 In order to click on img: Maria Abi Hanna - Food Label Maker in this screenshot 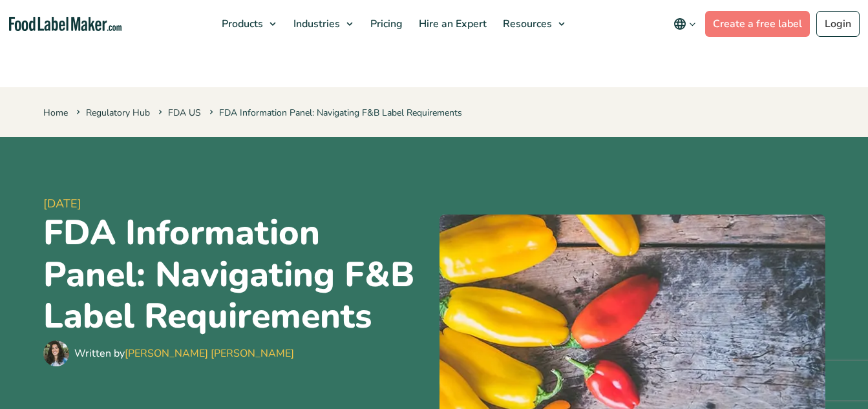, I will do `click(56, 354)`.